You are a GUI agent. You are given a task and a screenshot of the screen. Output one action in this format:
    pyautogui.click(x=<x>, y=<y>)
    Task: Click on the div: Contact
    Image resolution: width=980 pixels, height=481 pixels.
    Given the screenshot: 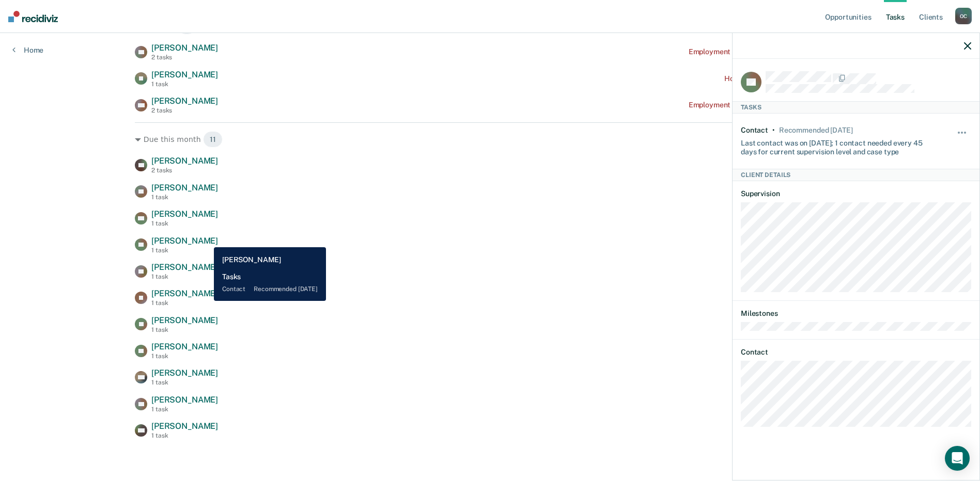 What is the action you would take?
    pyautogui.click(x=754, y=130)
    